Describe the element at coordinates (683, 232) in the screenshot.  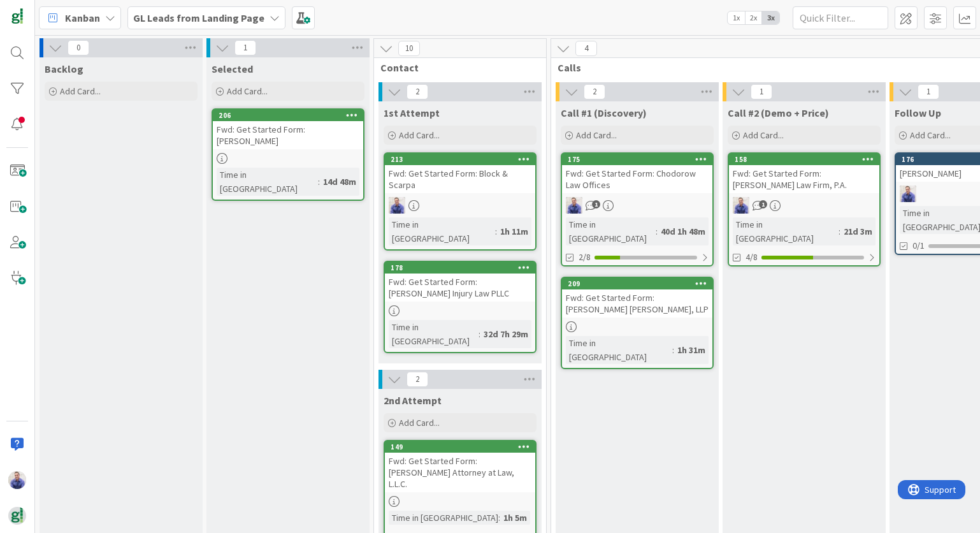
I see `div: 40d 1h 48m` at that location.